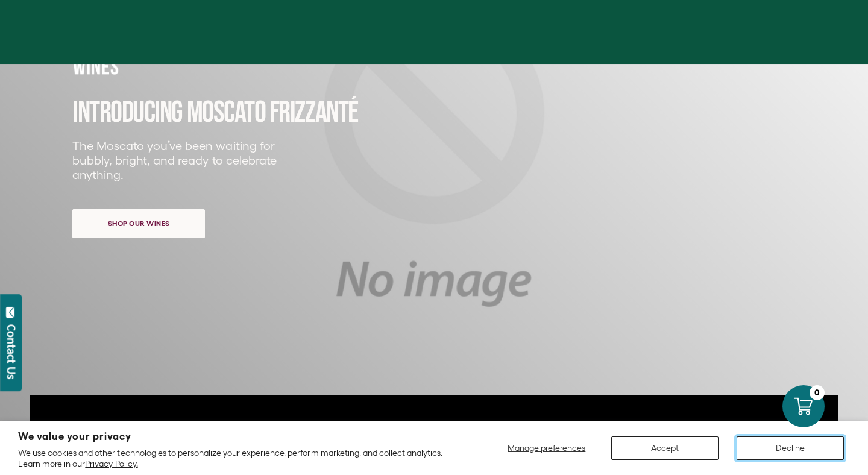  I want to click on div: Contact Us, so click(11, 351).